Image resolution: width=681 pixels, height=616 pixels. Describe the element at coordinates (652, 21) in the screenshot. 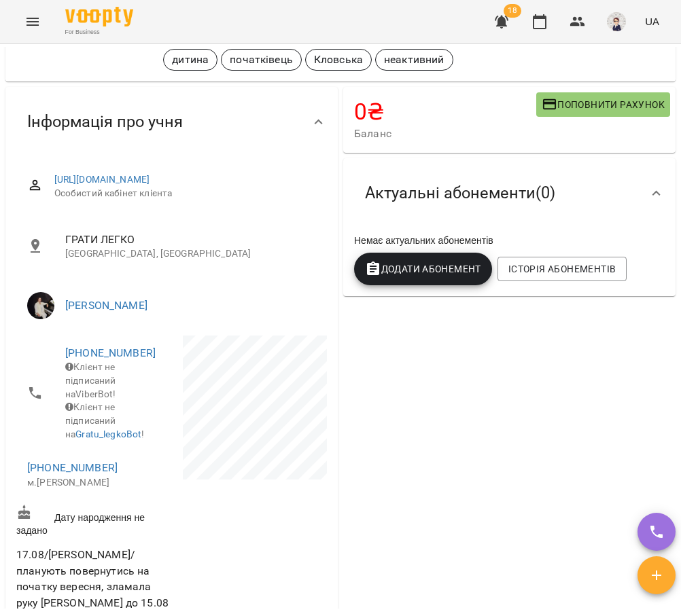

I see `span: UA` at that location.